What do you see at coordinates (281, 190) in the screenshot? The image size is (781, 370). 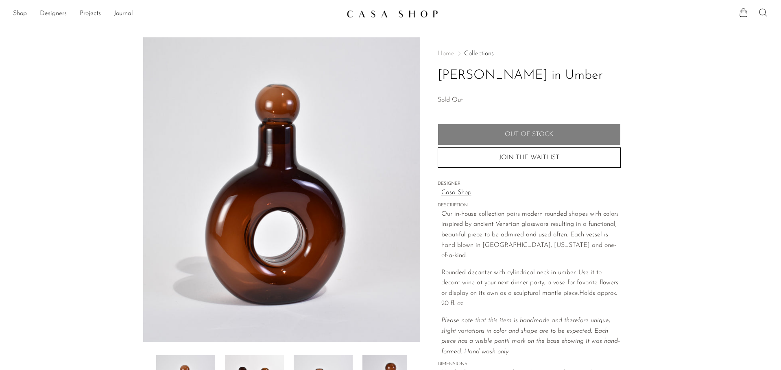 I see `img: Stella Decanter in Umber` at bounding box center [281, 190].